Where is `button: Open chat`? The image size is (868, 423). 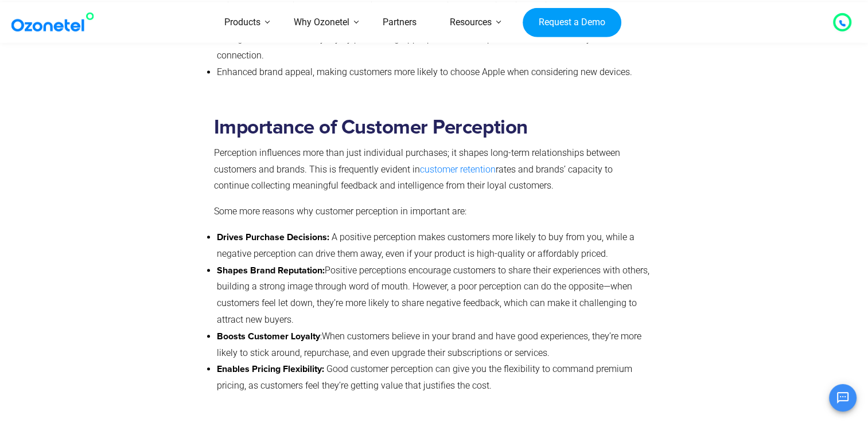 button: Open chat is located at coordinates (843, 398).